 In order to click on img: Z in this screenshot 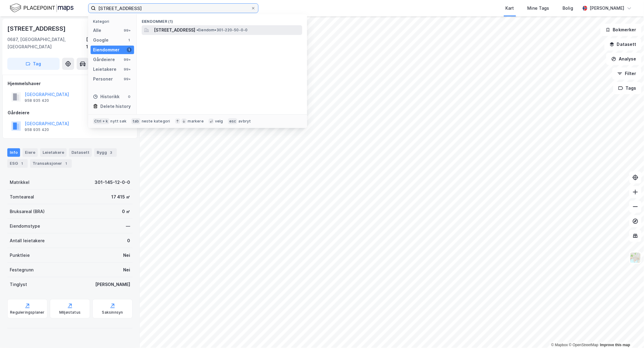, I will do `click(635, 258)`.